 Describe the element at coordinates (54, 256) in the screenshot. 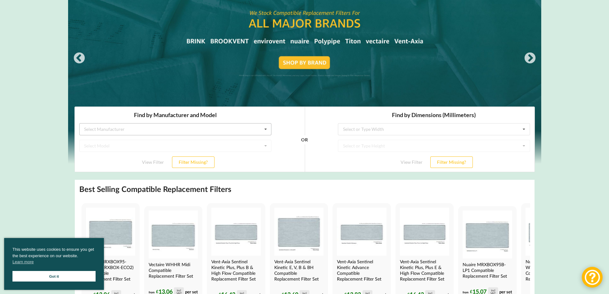

I see `span: This website uses cookies to ensure you get the best experience on our website.` at that location.